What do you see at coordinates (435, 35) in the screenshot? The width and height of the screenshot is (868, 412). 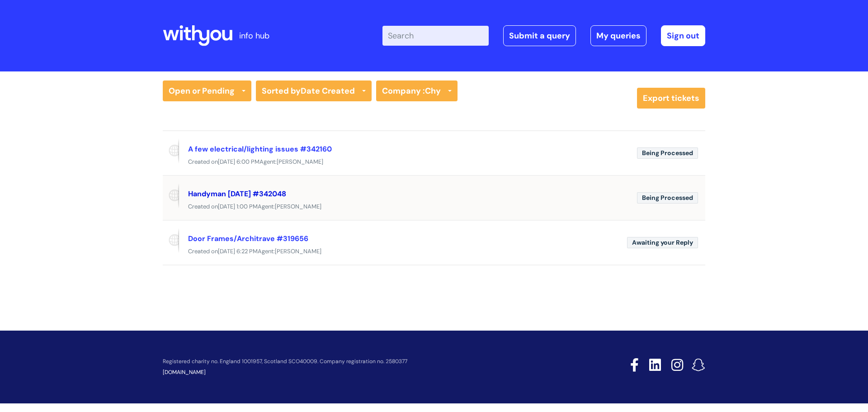 I see `input: Search` at bounding box center [435, 35].